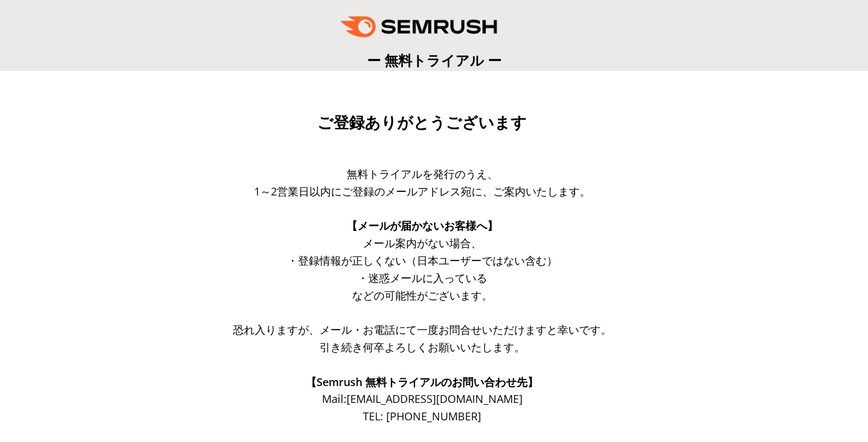  I want to click on span: 1～2営業日以内にご登録のメールアドレス宛に、ご案内いたします。, so click(423, 191).